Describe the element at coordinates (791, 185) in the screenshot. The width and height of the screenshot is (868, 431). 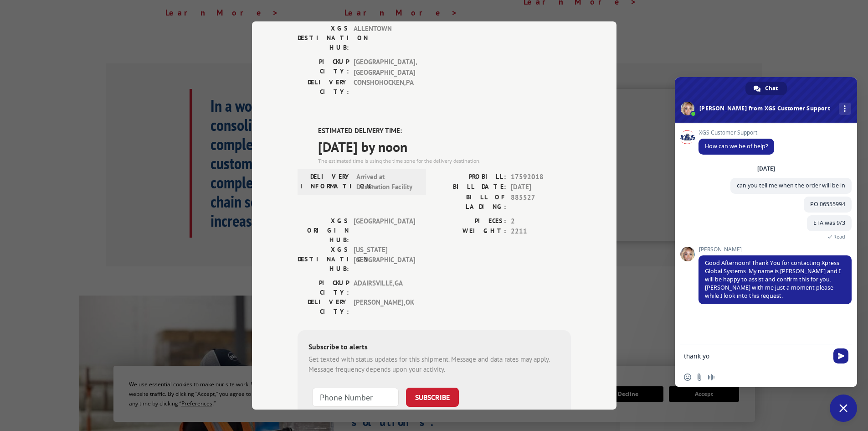
I see `span: can you tell me when the order will be in` at that location.